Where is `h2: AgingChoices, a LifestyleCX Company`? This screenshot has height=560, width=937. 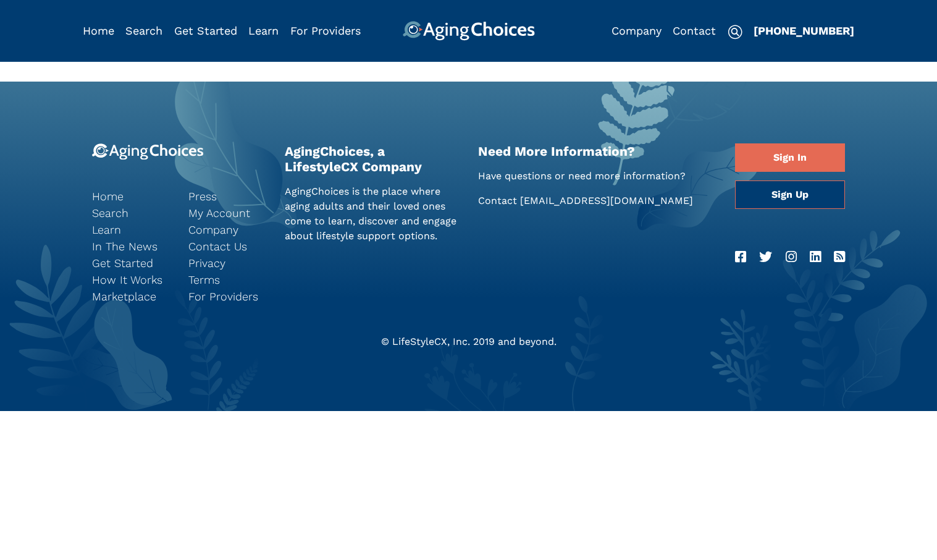
h2: AgingChoices, a LifestyleCX Company is located at coordinates (372, 159).